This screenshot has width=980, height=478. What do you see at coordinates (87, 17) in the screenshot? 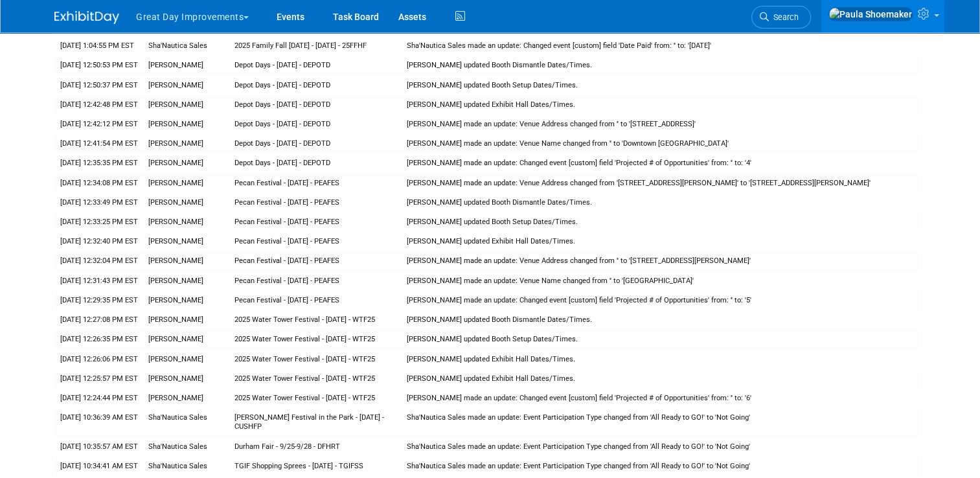
I see `img: ExhibitDay` at bounding box center [87, 17].